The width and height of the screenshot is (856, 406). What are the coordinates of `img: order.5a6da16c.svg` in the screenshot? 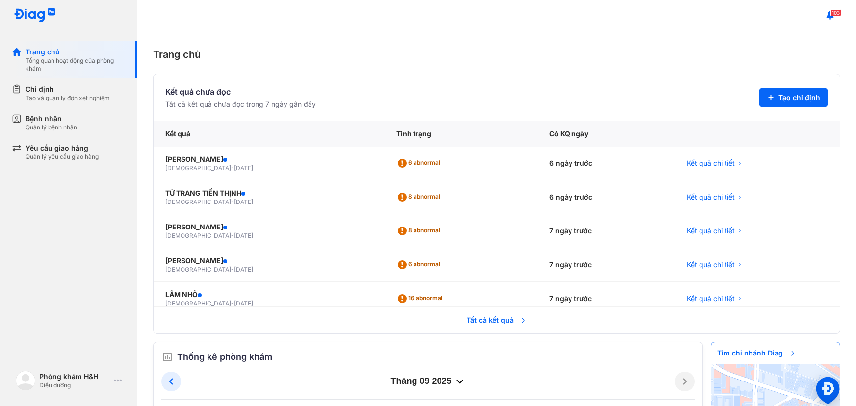 It's located at (167, 357).